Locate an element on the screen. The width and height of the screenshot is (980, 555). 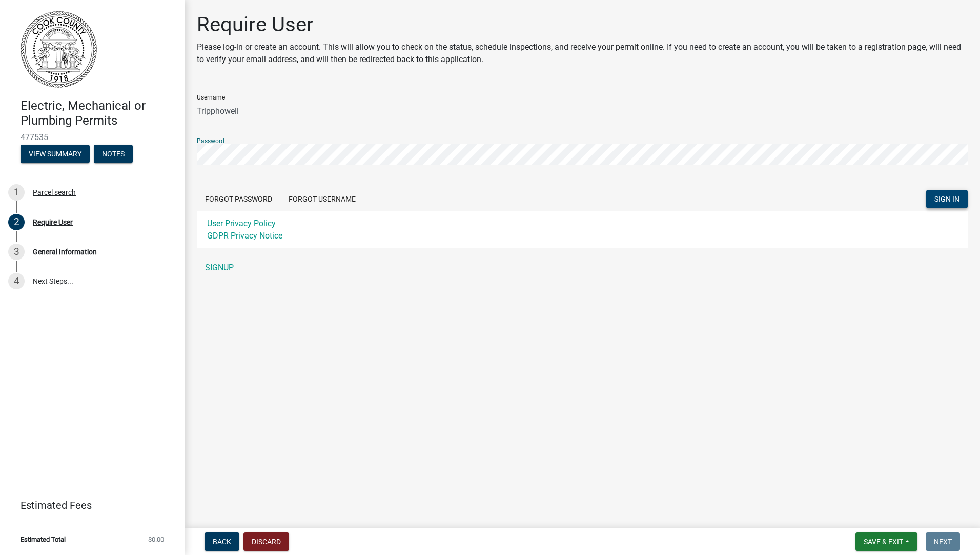
span: 477535 is located at coordinates (92, 136).